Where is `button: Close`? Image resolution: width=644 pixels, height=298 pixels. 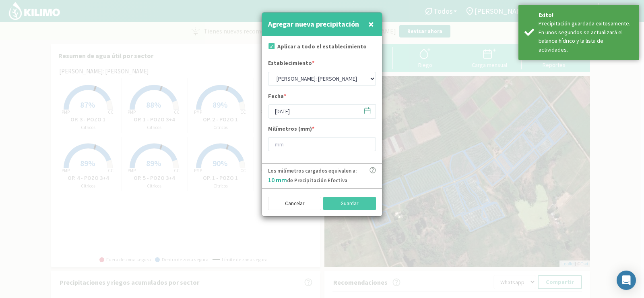
button: Close is located at coordinates (371, 24).